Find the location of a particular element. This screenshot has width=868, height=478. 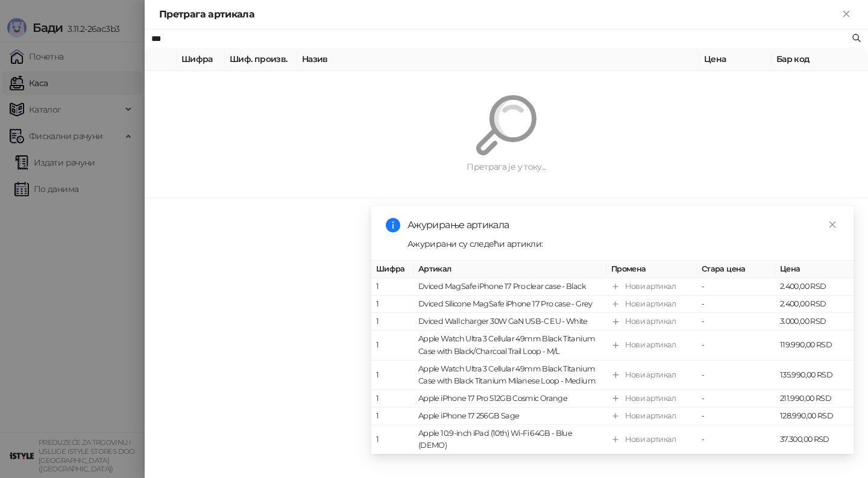

th: Стара цена is located at coordinates (736, 269).